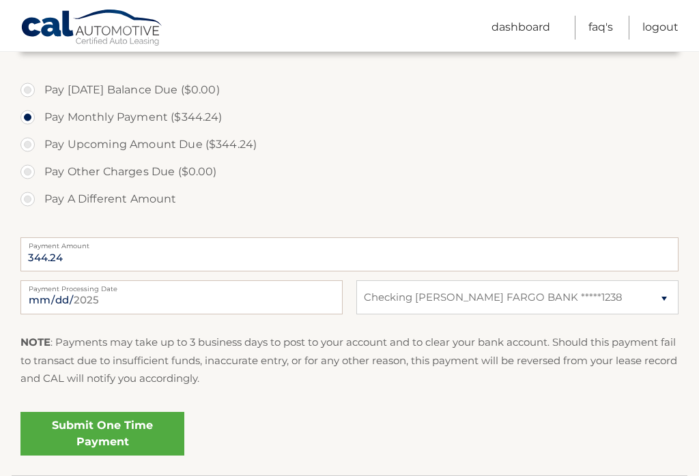  What do you see at coordinates (102, 434) in the screenshot?
I see `a: Submit One Time Payment` at bounding box center [102, 434].